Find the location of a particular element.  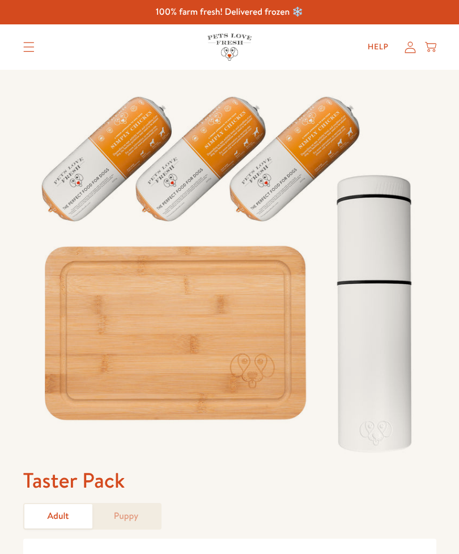

img: Taster Pack - Adult is located at coordinates (229, 268).